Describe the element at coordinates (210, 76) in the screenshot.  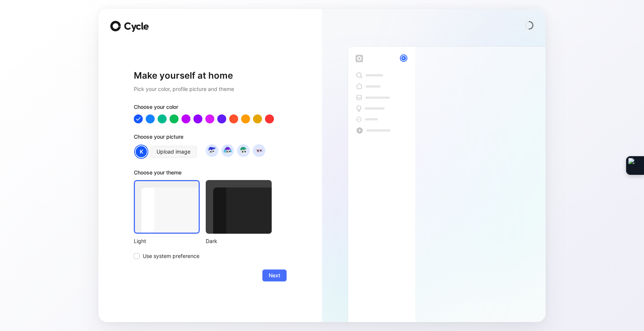
I see `h1: Make yourself at home` at that location.